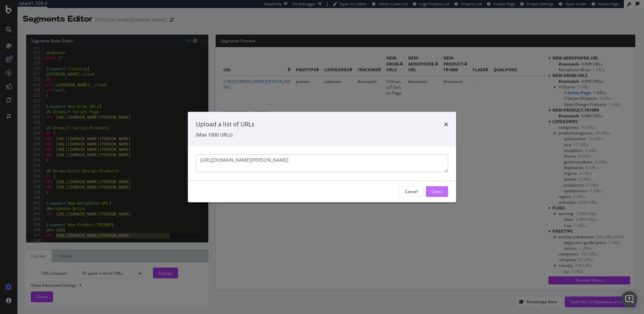 The image size is (644, 314). What do you see at coordinates (437, 191) in the screenshot?
I see `div: Check` at bounding box center [437, 191].